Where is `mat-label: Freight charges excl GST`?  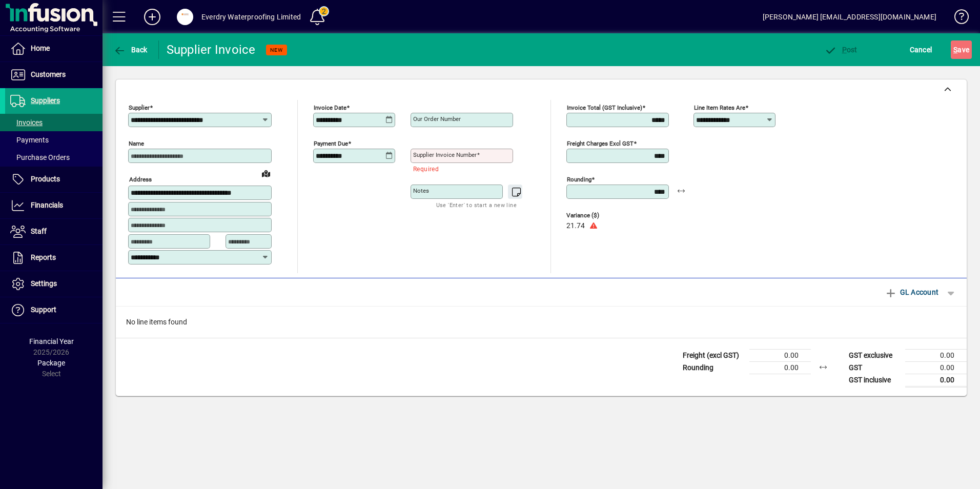 mat-label: Freight charges excl GST is located at coordinates (601, 143).